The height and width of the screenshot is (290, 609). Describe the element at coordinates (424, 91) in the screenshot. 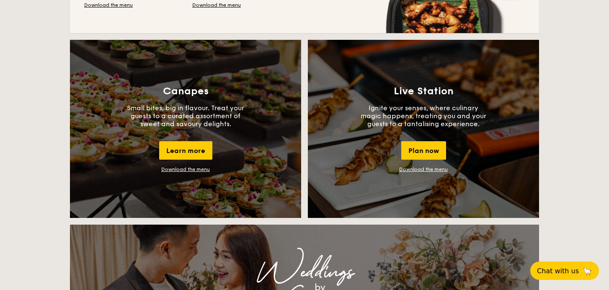

I see `h3: Live Station` at that location.